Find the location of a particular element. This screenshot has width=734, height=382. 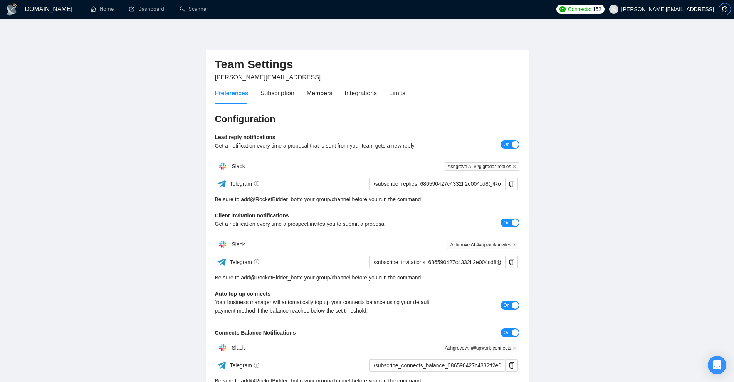

b: Client invitation notifications is located at coordinates (252, 215).